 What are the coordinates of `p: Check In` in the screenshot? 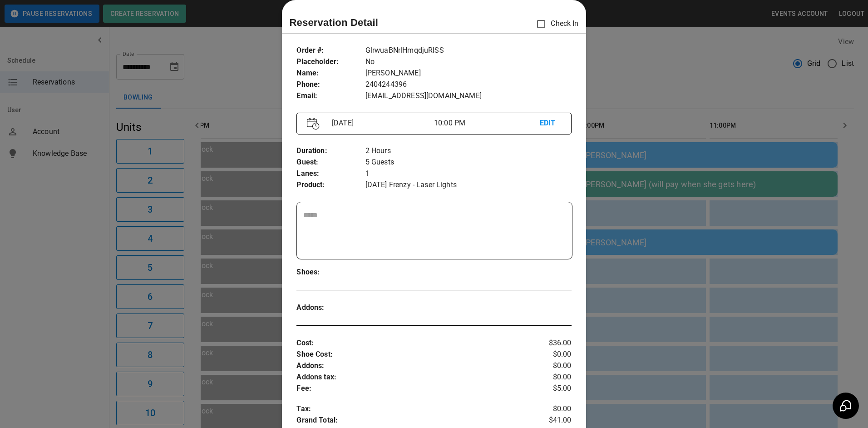 It's located at (555, 24).